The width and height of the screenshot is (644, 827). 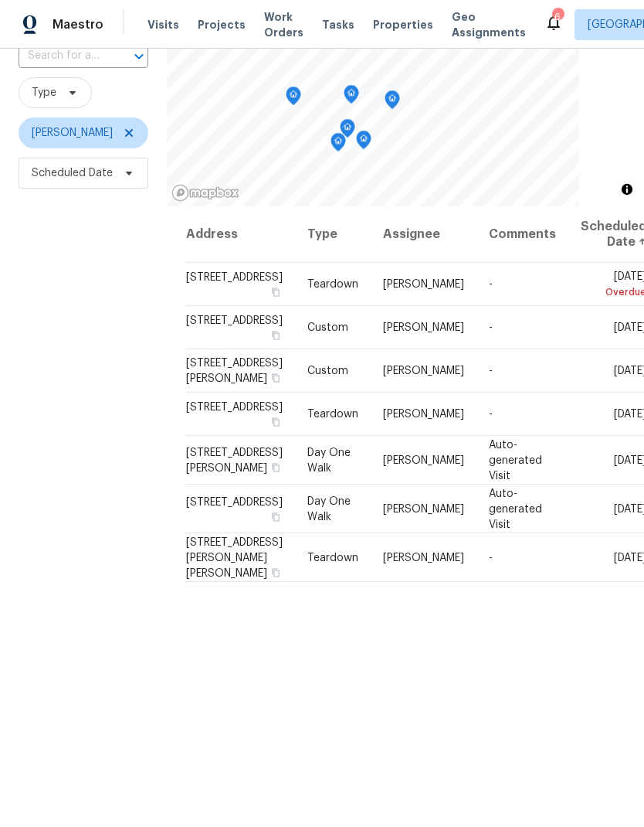 What do you see at coordinates (139, 57) in the screenshot?
I see `button: Open` at bounding box center [139, 57].